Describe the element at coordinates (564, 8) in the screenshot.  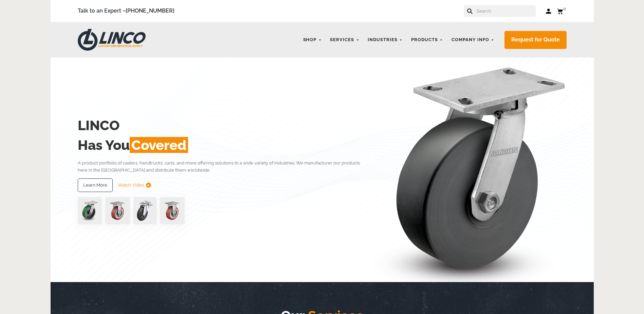
I see `span: 0` at that location.